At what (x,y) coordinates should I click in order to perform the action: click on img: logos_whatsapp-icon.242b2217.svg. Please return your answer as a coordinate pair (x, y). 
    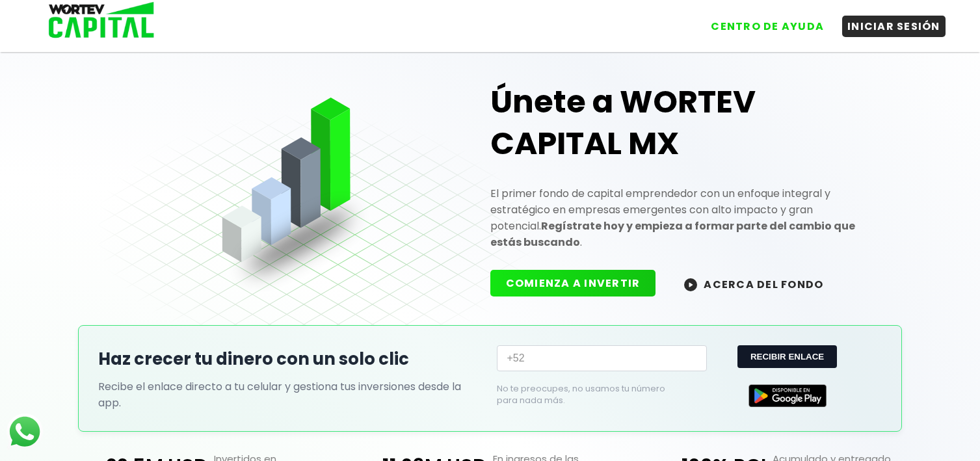
    Looking at the image, I should click on (25, 432).